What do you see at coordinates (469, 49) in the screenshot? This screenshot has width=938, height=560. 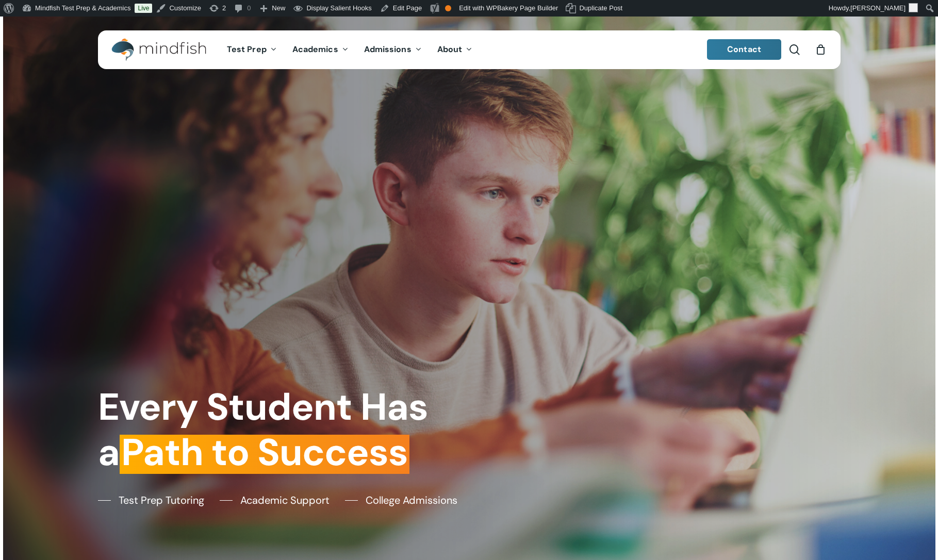 I see `header: Main Menu` at bounding box center [469, 49].